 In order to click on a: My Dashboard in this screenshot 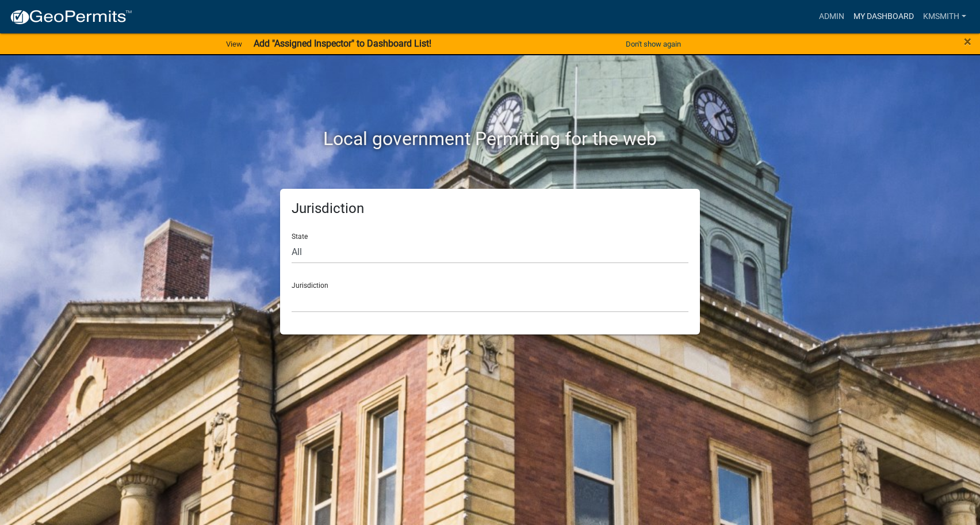, I will do `click(883, 17)`.